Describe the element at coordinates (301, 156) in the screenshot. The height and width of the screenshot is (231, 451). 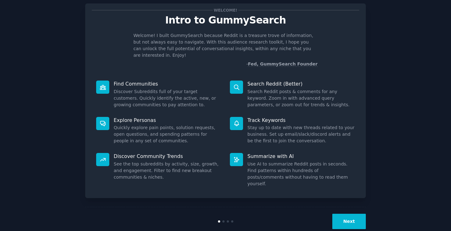
I see `p: Summarize with AI` at that location.